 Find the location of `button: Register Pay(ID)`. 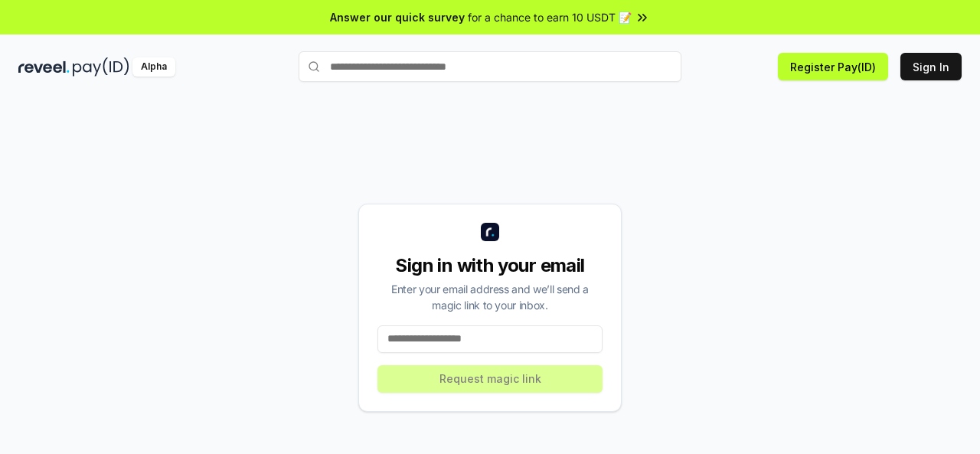

button: Register Pay(ID) is located at coordinates (833, 66).